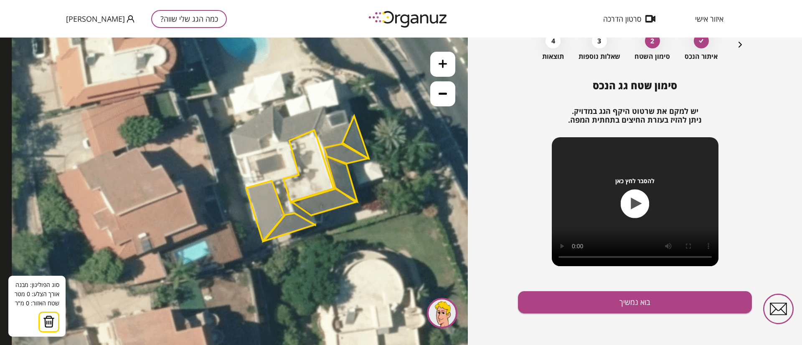 The height and width of the screenshot is (345, 802). What do you see at coordinates (701, 56) in the screenshot?
I see `span: איתור הנכס` at bounding box center [701, 56].